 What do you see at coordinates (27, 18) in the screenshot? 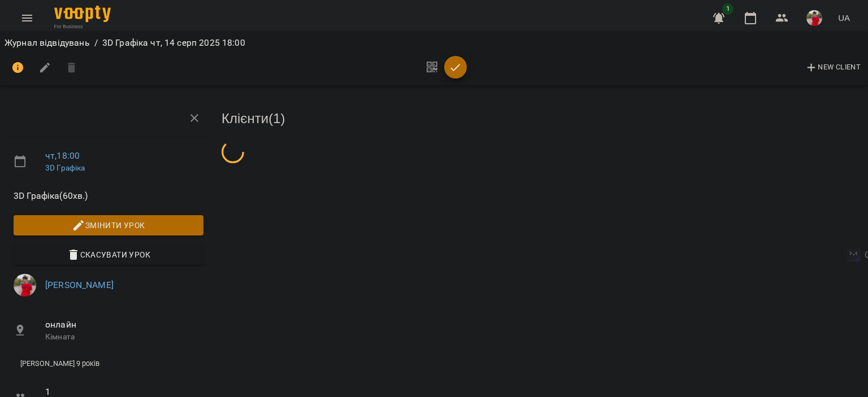
I see `button: Menu` at bounding box center [27, 18].